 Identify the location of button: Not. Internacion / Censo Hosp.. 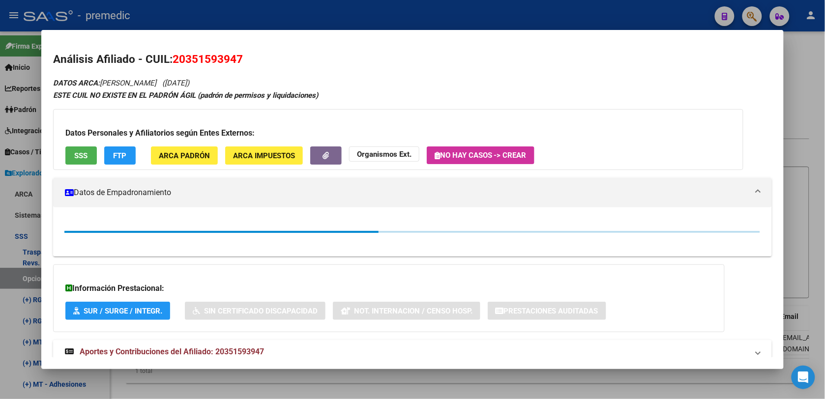
(407, 311).